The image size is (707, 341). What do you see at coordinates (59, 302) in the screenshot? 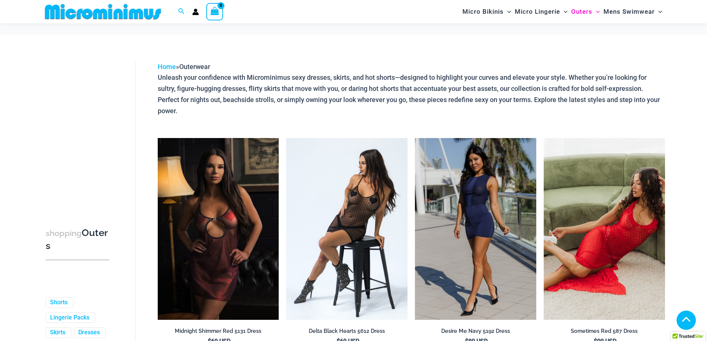
I see `a: Shorts` at bounding box center [59, 302].